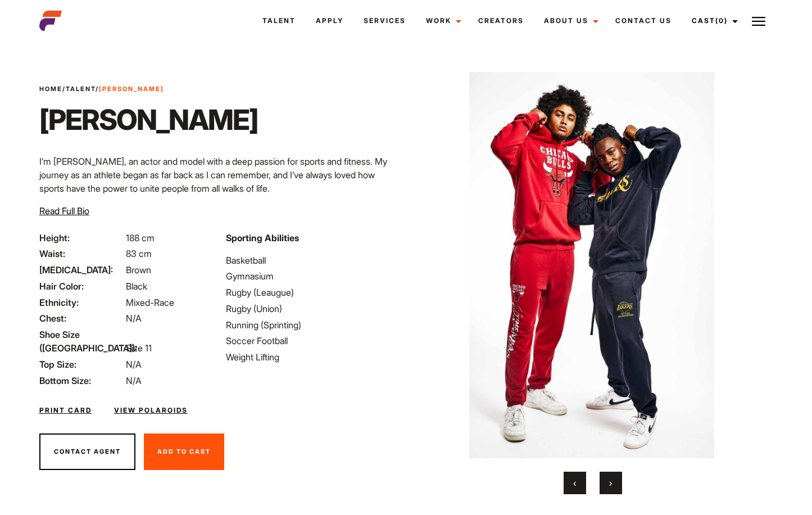 The width and height of the screenshot is (812, 515). What do you see at coordinates (82, 381) in the screenshot?
I see `span: Bottom Size:` at bounding box center [82, 381].